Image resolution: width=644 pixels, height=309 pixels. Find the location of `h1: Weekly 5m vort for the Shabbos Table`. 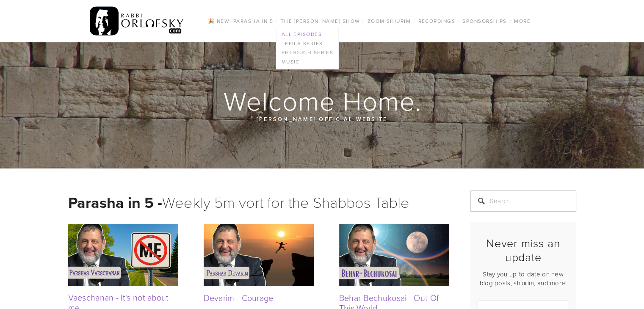

h1: Weekly 5m vort for the Shabbos Table is located at coordinates (258, 202).